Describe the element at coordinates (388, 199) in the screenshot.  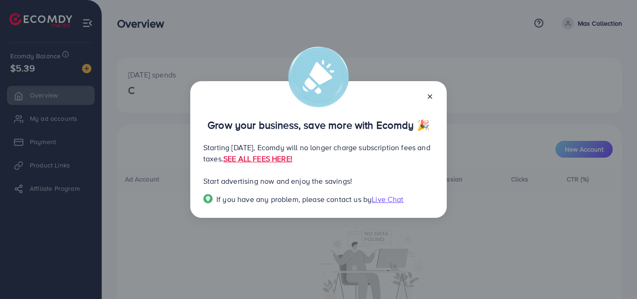
I see `span: Live Chat` at that location.